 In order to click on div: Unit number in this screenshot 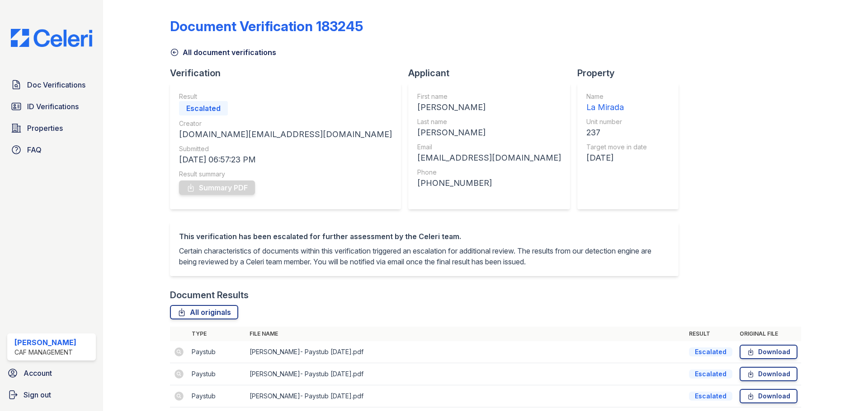, I will do `click(616, 122)`.